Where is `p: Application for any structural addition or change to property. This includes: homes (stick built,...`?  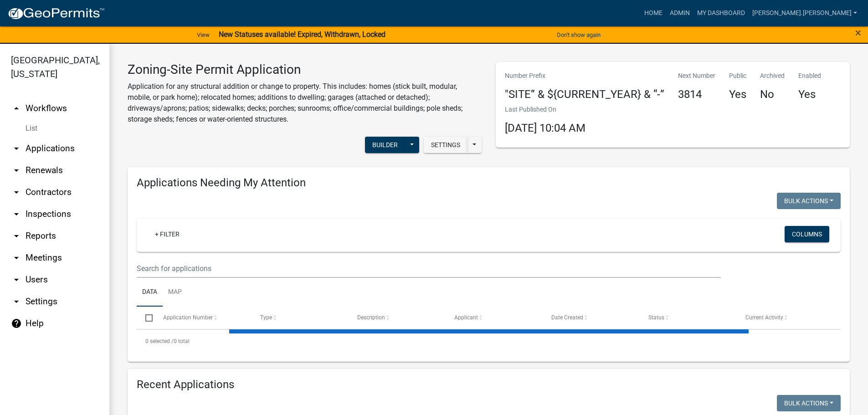 p: Application for any structural addition or change to property. This includes: homes (stick built,... is located at coordinates (305, 103).